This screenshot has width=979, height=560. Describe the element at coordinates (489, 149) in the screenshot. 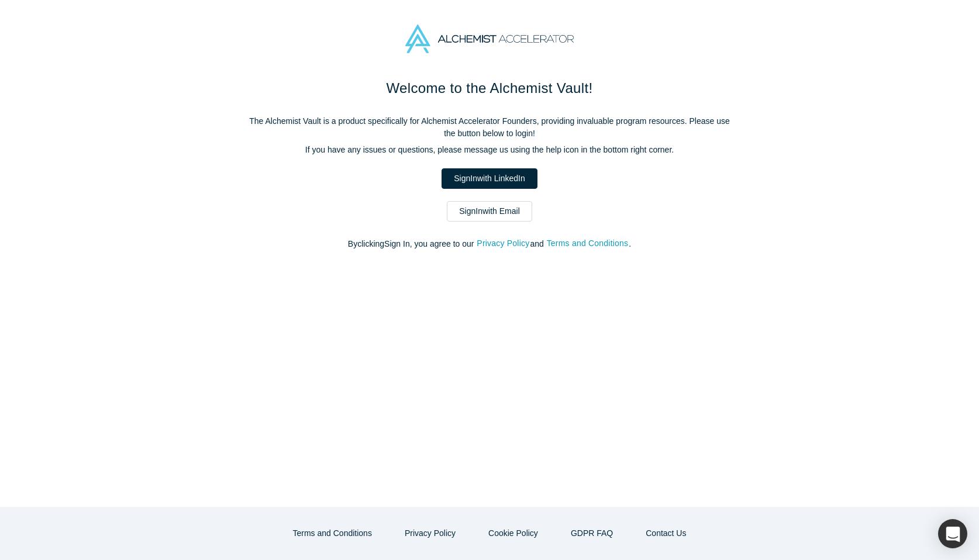

I see `p: If you have any issues or questions, please message us using the help icon in the bottom right co...` at that location.